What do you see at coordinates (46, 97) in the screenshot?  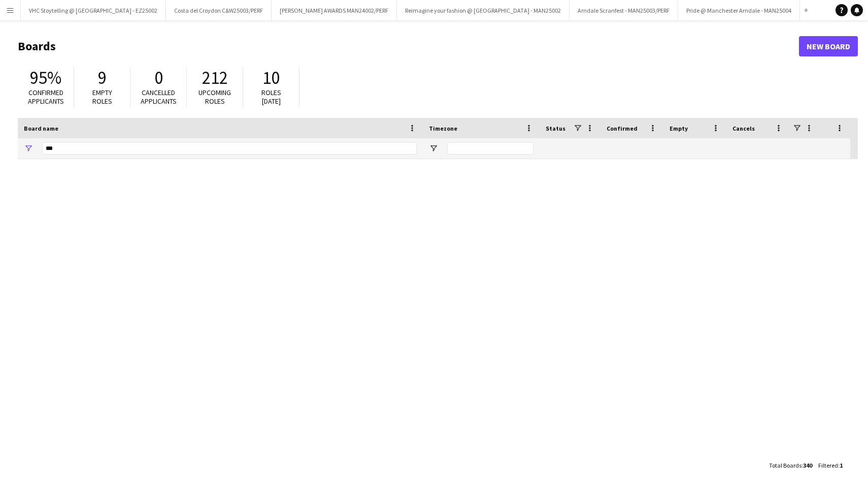 I see `span: Confirmed applicants` at bounding box center [46, 97].